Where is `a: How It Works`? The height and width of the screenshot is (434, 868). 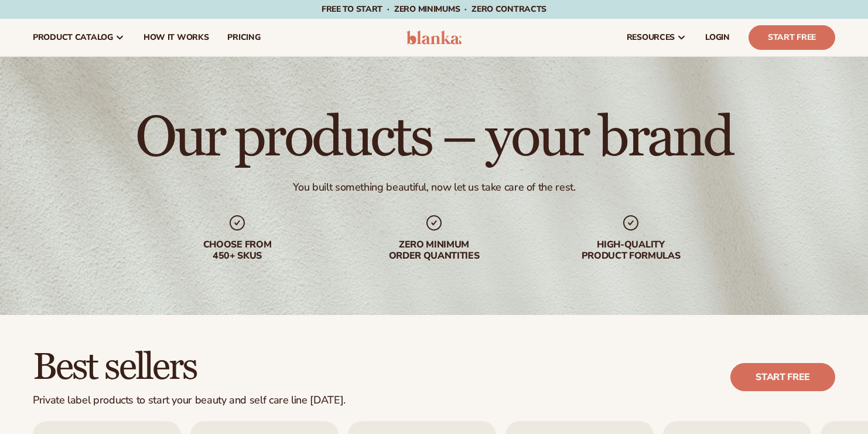 a: How It Works is located at coordinates (177, 37).